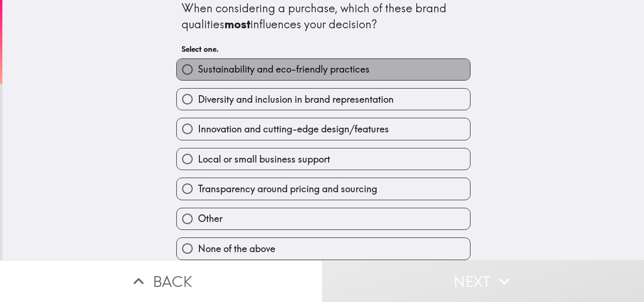  Describe the element at coordinates (323, 99) in the screenshot. I see `button: Diversity and inclusion in brand representation` at that location.